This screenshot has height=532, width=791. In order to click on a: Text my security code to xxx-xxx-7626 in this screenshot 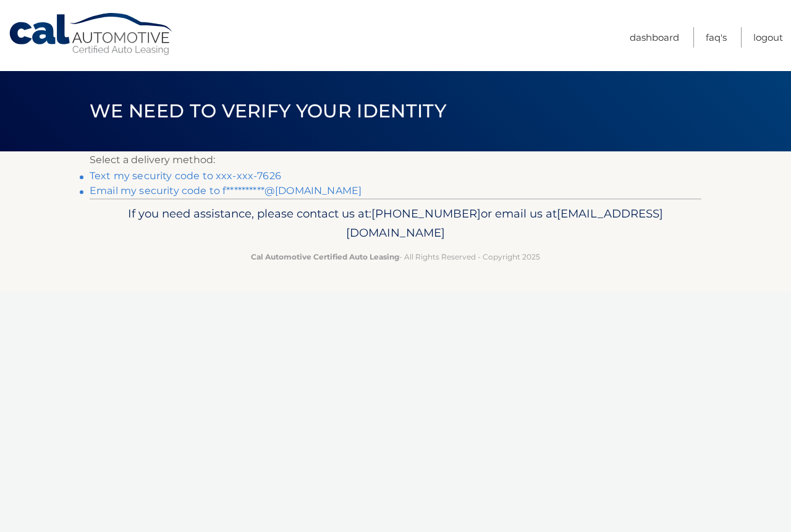, I will do `click(186, 176)`.